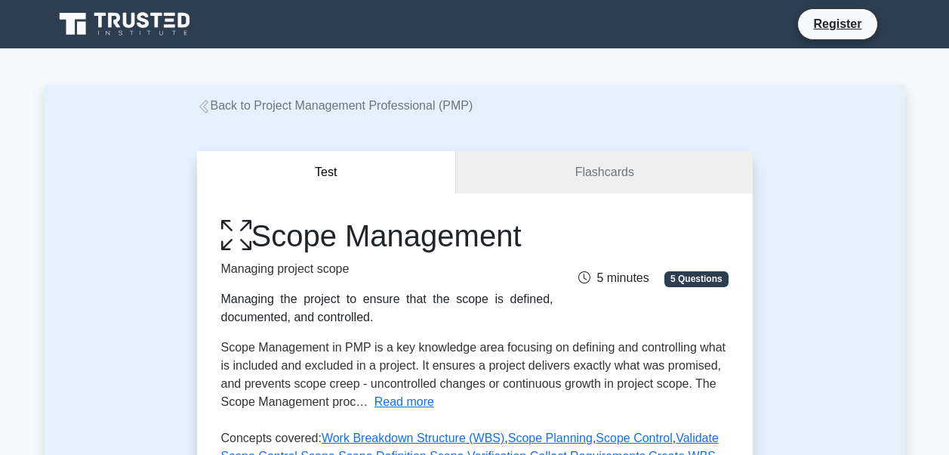 The image size is (949, 455). What do you see at coordinates (613, 277) in the screenshot?
I see `span: 5 minutes` at bounding box center [613, 277].